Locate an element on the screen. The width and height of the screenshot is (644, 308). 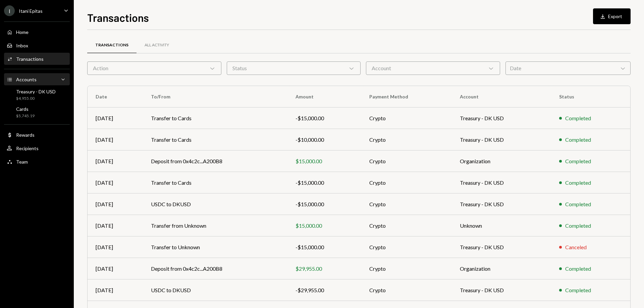
div: All Activity is located at coordinates (157, 45).